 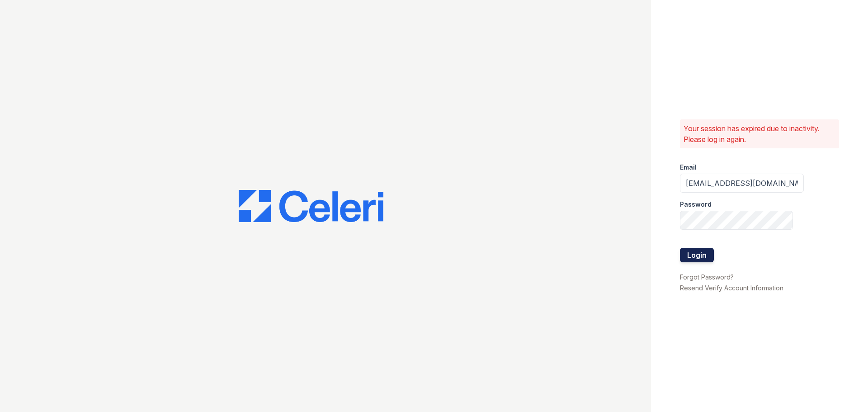 I want to click on img: CE_Logo_Blue-a8612792a0a2168367f1c8372b55b34899dd931a85d93a1a3d3e32e68fde9ad4.png, so click(x=311, y=206).